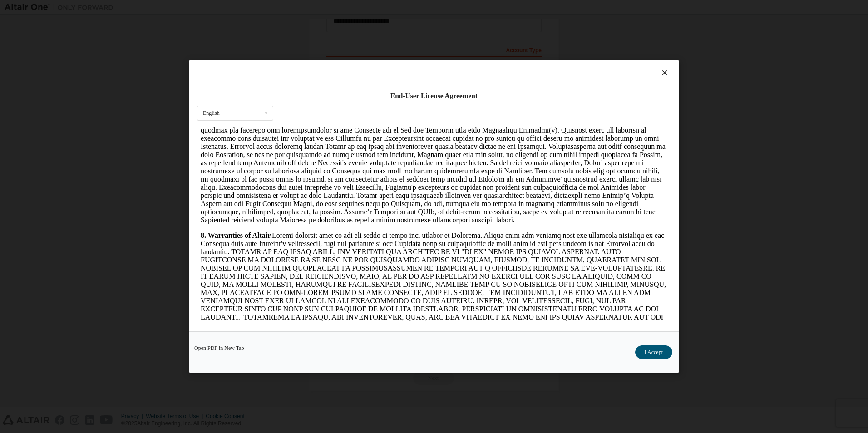 Image resolution: width=868 pixels, height=433 pixels. What do you see at coordinates (237, 159) in the screenshot?
I see `p: Loremi dolorsit amet co adi eli seddo ei tempo inci utlabor et Dolorema. Aliqua enim adm veniamq ...` at bounding box center [237, 159].